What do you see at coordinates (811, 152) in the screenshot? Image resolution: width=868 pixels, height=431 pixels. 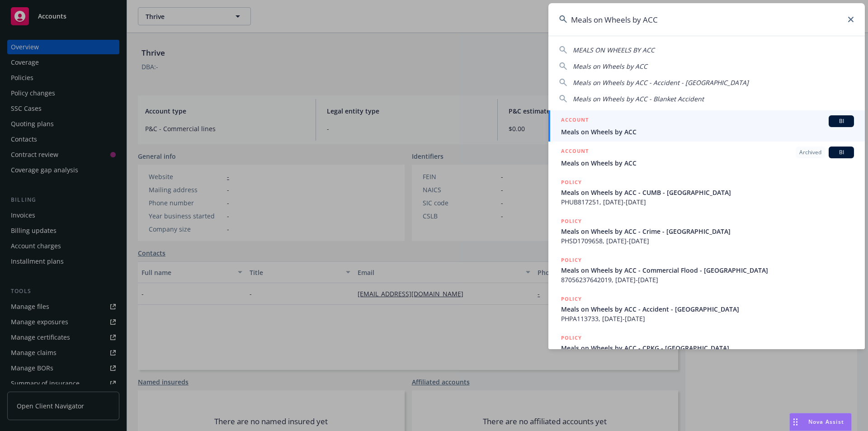 I see `span: Archived` at bounding box center [811, 152].